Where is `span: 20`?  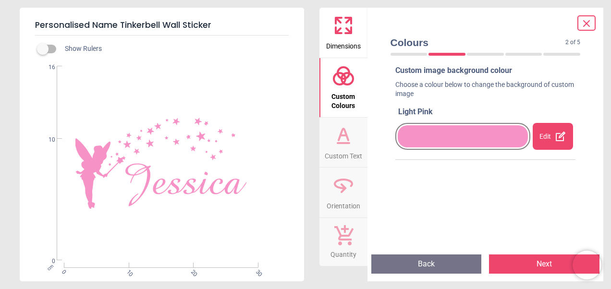
span: 20 is located at coordinates (192, 271).